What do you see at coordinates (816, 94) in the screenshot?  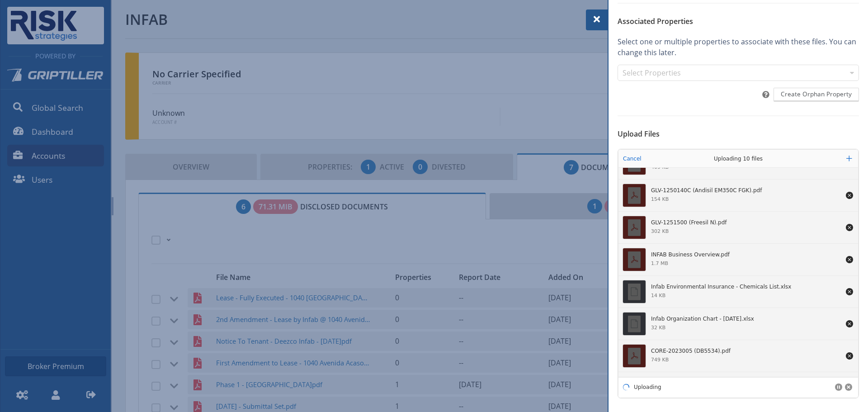 I see `span: Create Orphan Property` at bounding box center [816, 94].